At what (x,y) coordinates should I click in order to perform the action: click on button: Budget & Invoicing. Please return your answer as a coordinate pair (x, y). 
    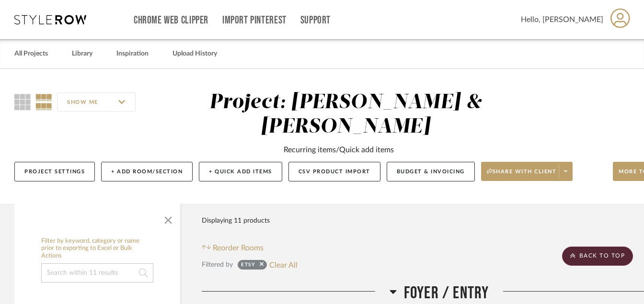
    Looking at the image, I should click on (431, 171).